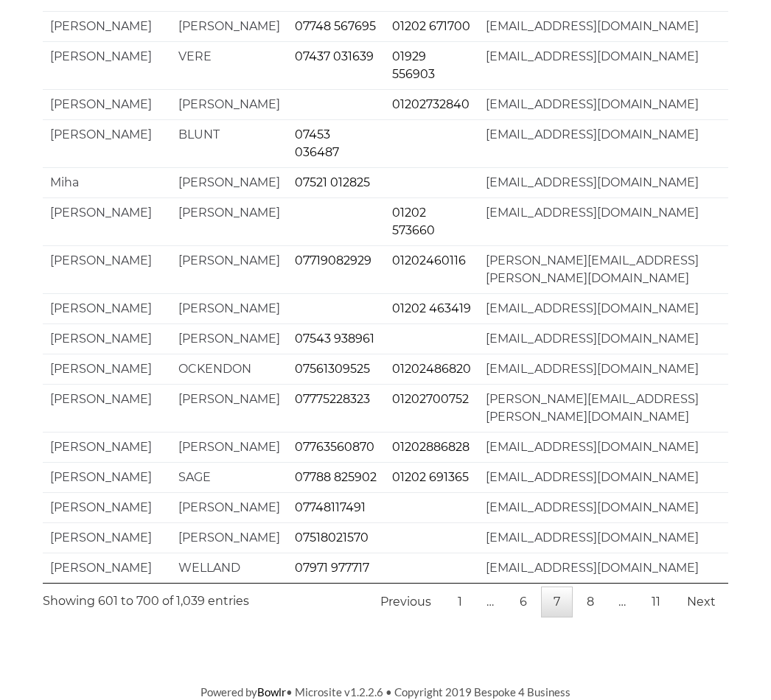 This screenshot has width=771, height=700. I want to click on a: 01202886828, so click(430, 447).